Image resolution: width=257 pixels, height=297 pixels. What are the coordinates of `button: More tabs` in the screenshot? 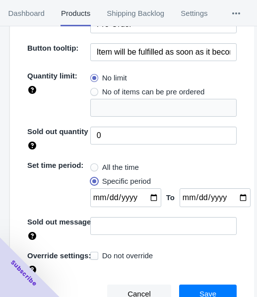 It's located at (236, 13).